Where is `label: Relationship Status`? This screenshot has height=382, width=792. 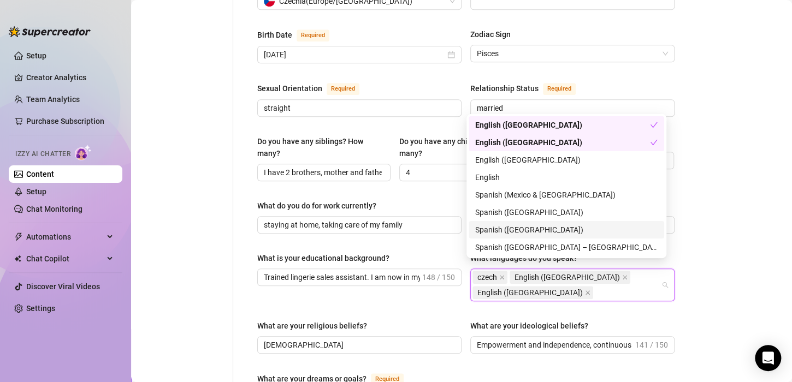
label: Relationship Status is located at coordinates (529, 88).